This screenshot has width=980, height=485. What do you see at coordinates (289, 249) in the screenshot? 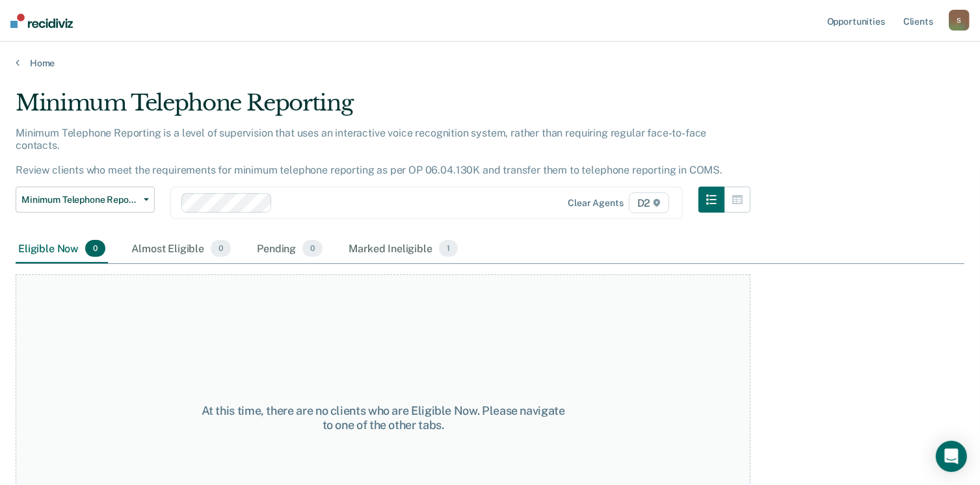
I see `div: Pending0` at bounding box center [289, 249].